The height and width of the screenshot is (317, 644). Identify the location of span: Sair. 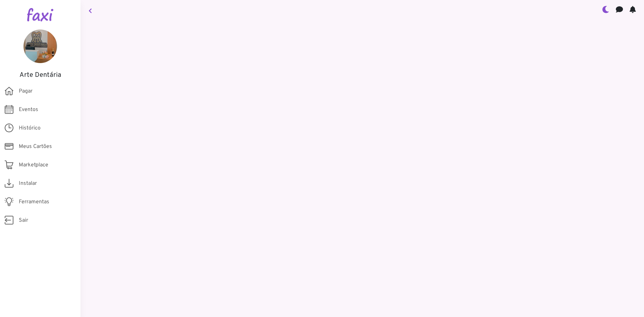
(23, 220).